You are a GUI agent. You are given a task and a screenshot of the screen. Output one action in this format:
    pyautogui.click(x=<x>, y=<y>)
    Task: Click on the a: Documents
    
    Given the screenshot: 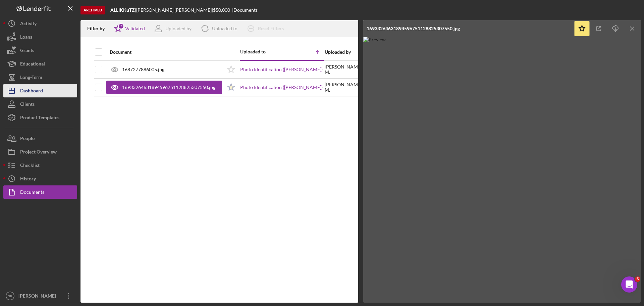 What is the action you would take?
    pyautogui.click(x=40, y=192)
    